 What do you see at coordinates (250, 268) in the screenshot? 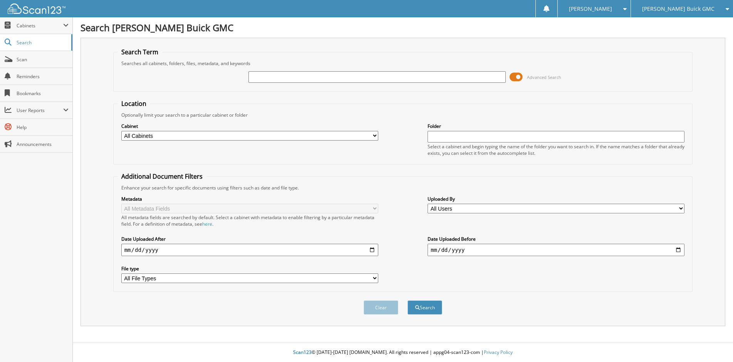
I see `label: File type` at bounding box center [250, 268].